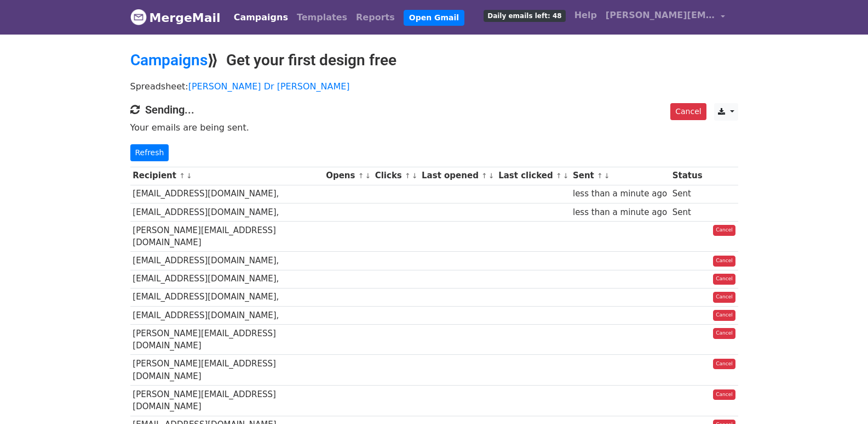  What do you see at coordinates (434, 86) in the screenshot?
I see `p: Spreadsheet:` at bounding box center [434, 86].